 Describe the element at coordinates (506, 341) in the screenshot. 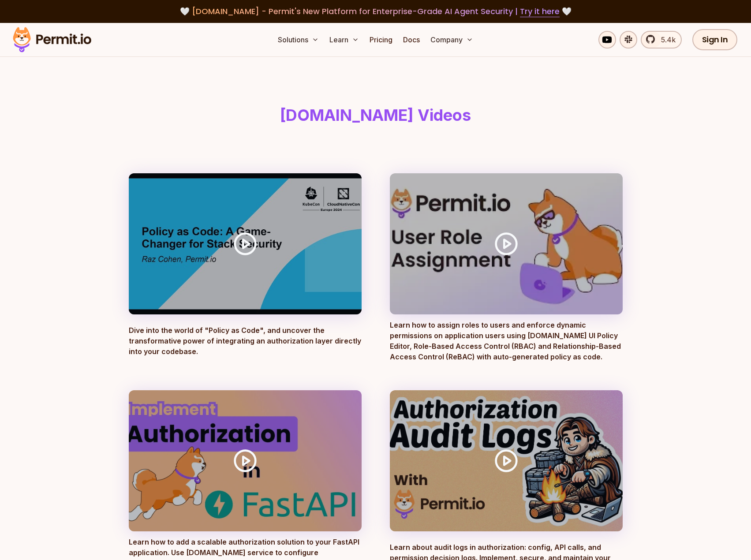

I see `p: Learn how to assign roles to users and enforce dynamic permissions on application users using [DO...` at that location.